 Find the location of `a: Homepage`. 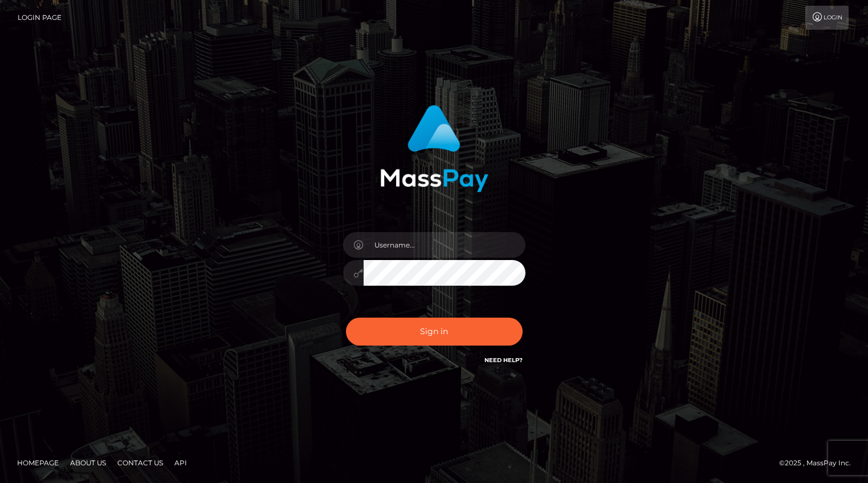

a: Homepage is located at coordinates (38, 462).